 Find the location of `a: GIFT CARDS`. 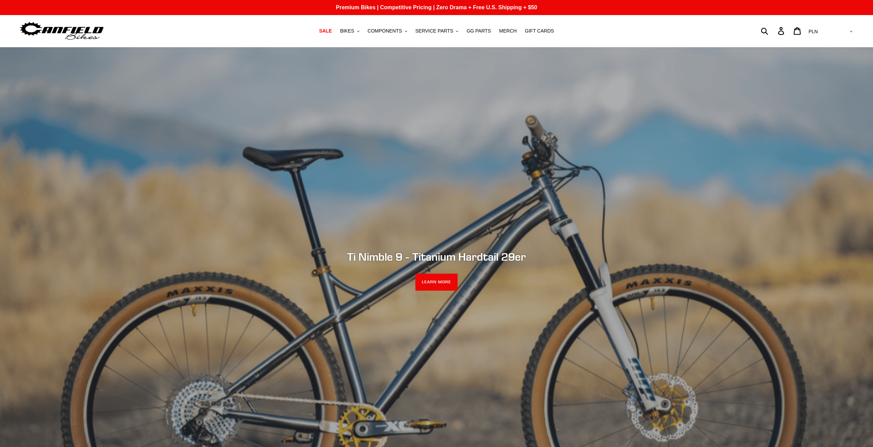

a: GIFT CARDS is located at coordinates (539, 31).